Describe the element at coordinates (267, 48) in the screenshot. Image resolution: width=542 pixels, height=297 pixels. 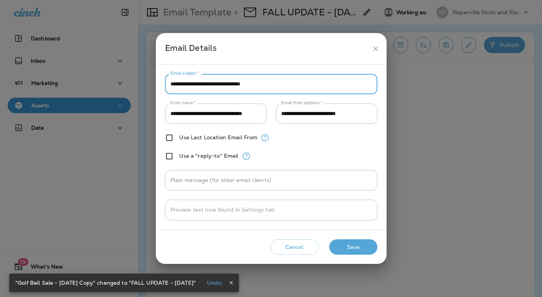
I see `div: Email Details` at that location.